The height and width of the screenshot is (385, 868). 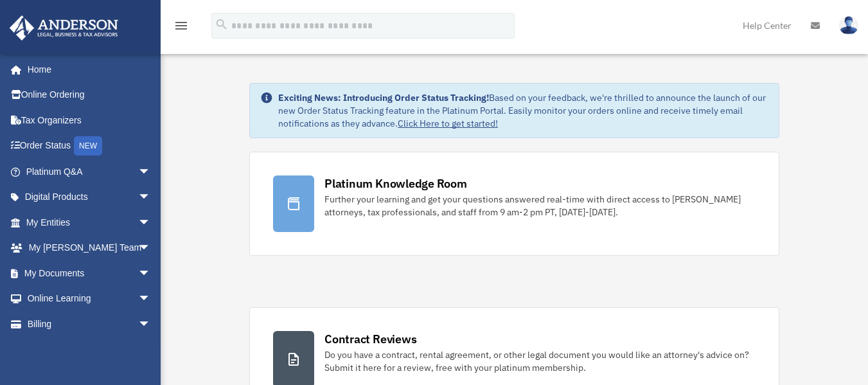 I want to click on img: Anderson Advisors Platinum Portal, so click(x=63, y=27).